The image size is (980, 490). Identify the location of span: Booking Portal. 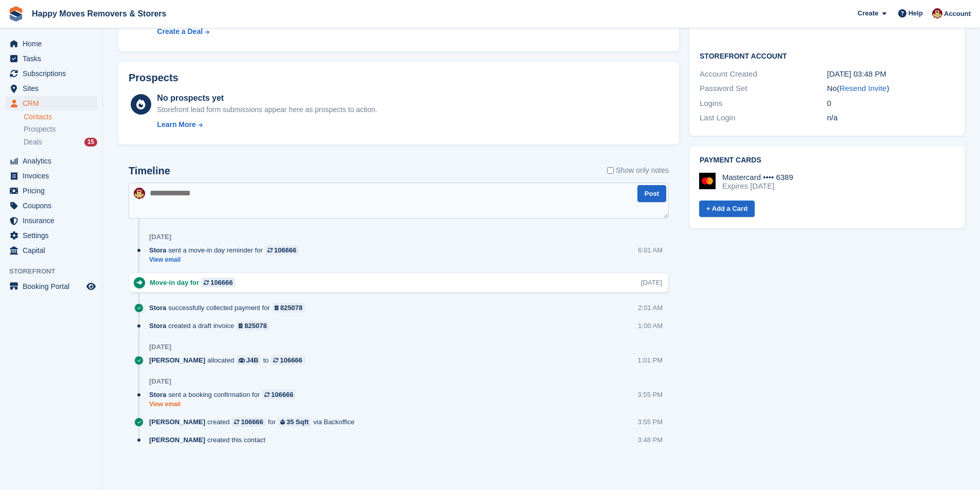
(53, 286).